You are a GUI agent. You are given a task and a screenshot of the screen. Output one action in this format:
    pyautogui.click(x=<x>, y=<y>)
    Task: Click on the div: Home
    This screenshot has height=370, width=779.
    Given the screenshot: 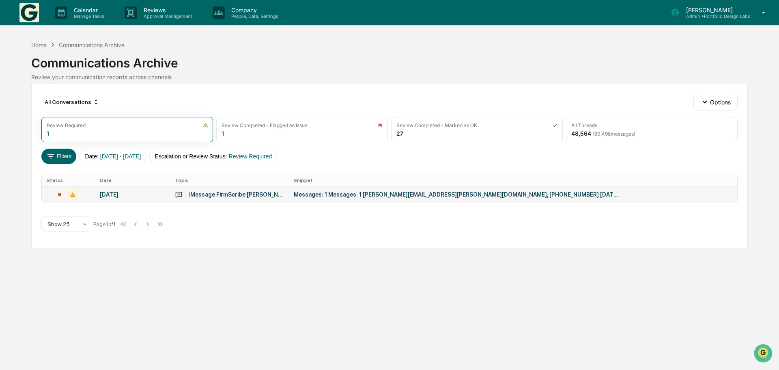 What is the action you would take?
    pyautogui.click(x=39, y=45)
    